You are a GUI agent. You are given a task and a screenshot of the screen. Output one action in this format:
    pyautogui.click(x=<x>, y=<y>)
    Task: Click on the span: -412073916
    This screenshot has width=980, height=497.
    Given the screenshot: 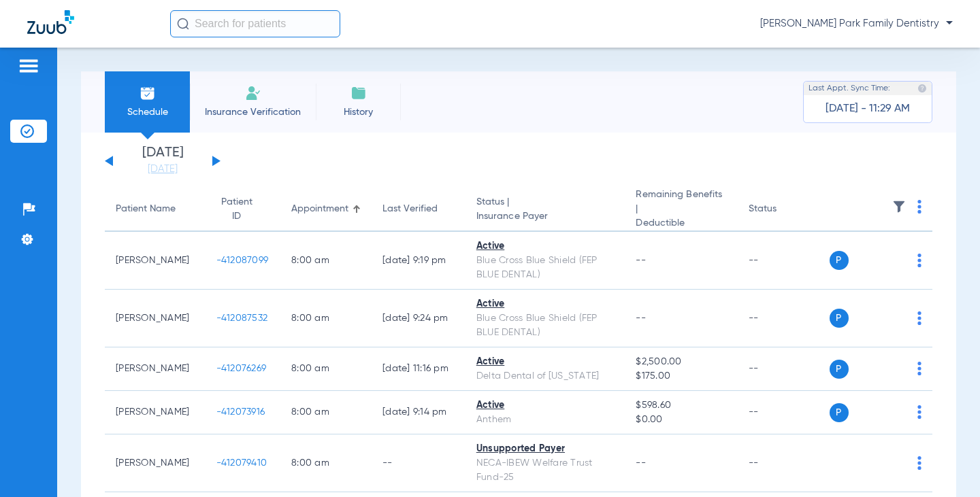 What is the action you would take?
    pyautogui.click(x=241, y=412)
    